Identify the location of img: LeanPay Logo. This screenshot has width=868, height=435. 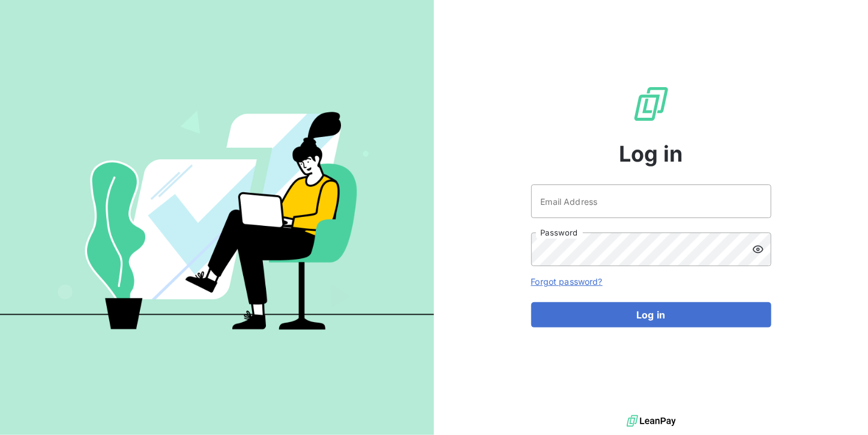
(652, 104).